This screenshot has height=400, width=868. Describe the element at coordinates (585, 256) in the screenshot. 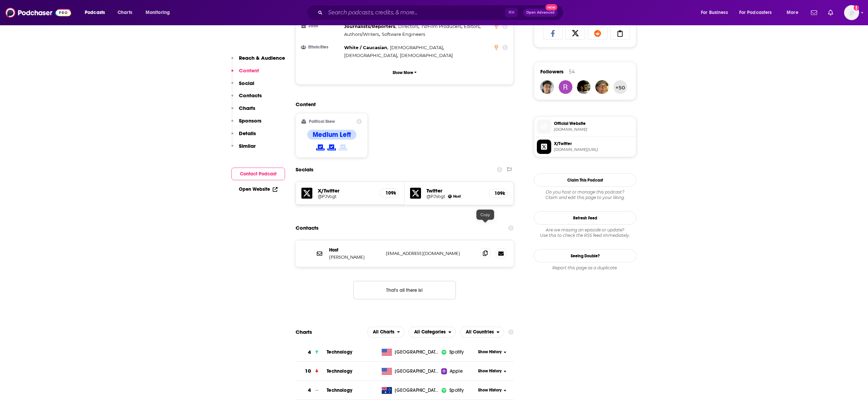

I see `a: Seeing Double?` at that location.